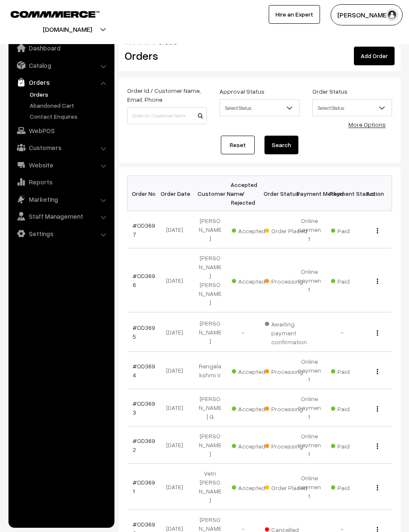 The image size is (409, 532). Describe the element at coordinates (243, 193) in the screenshot. I see `th: Accepted / Rejected` at that location.